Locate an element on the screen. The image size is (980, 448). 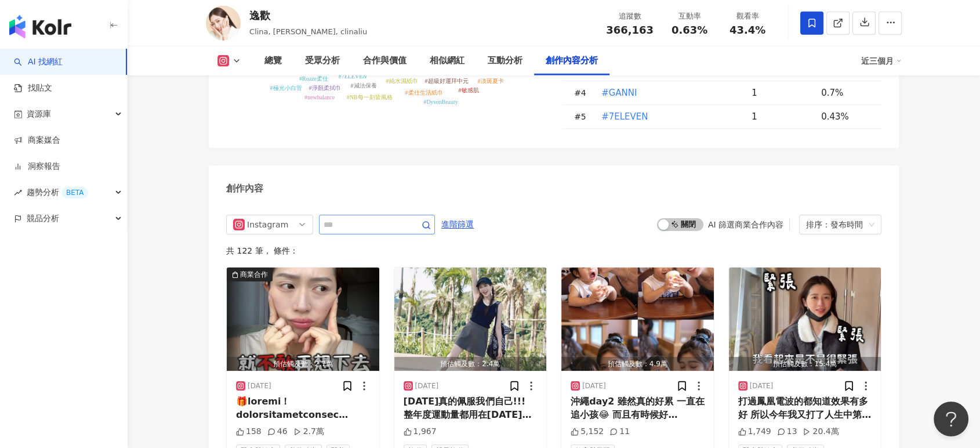
button: 預估觸及數：15.4萬 is located at coordinates (805, 319).